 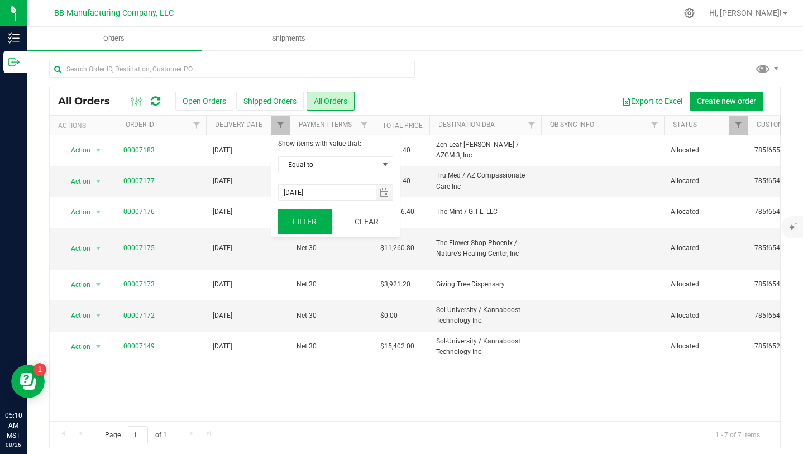 What do you see at coordinates (139, 212) in the screenshot?
I see `a: 00007176` at bounding box center [139, 212].